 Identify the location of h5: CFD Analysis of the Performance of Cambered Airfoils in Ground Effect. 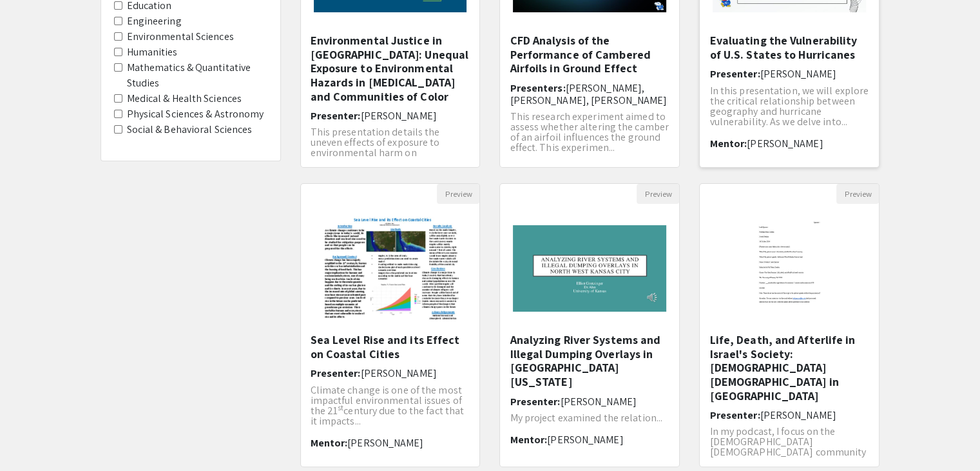
(590, 54).